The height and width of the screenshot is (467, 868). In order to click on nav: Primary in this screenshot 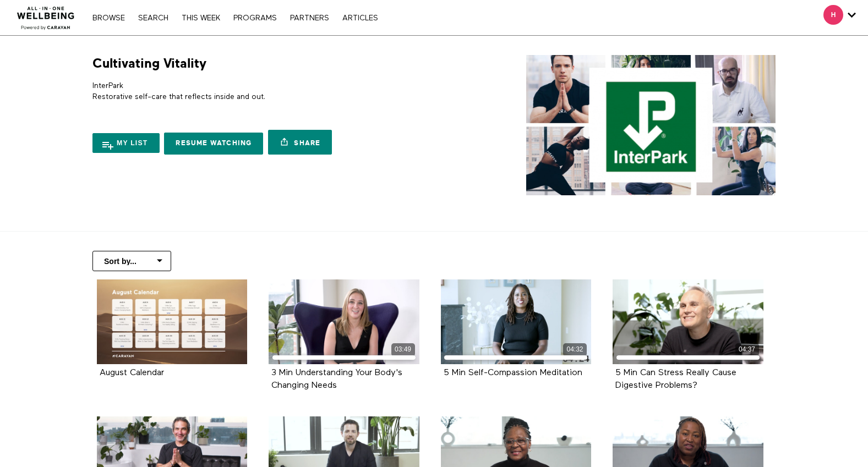, I will do `click(235, 18)`.